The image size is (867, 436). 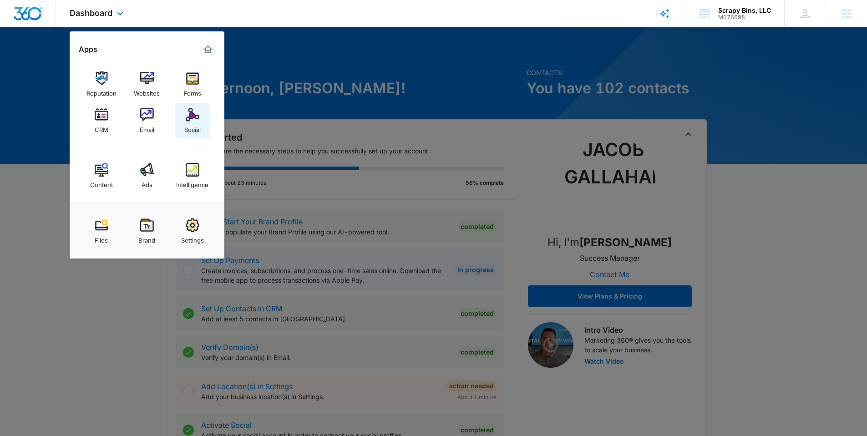 I want to click on span: Dashboard, so click(x=91, y=13).